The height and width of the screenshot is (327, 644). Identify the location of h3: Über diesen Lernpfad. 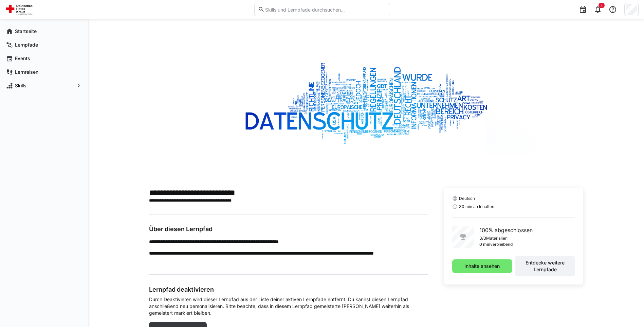
(288, 229).